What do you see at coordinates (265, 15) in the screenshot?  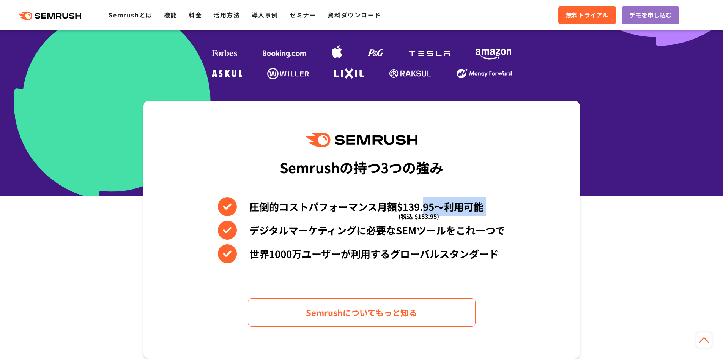 I see `a: 導入事例` at bounding box center [265, 15].